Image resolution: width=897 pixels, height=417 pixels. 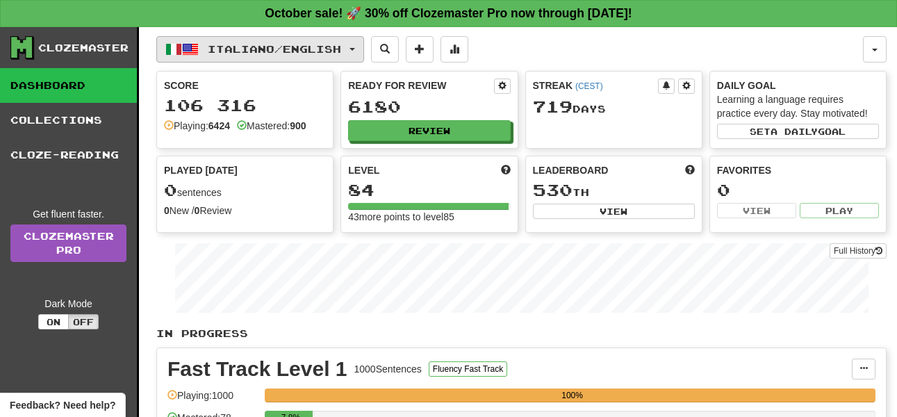 I want to click on div: sentences, so click(x=245, y=190).